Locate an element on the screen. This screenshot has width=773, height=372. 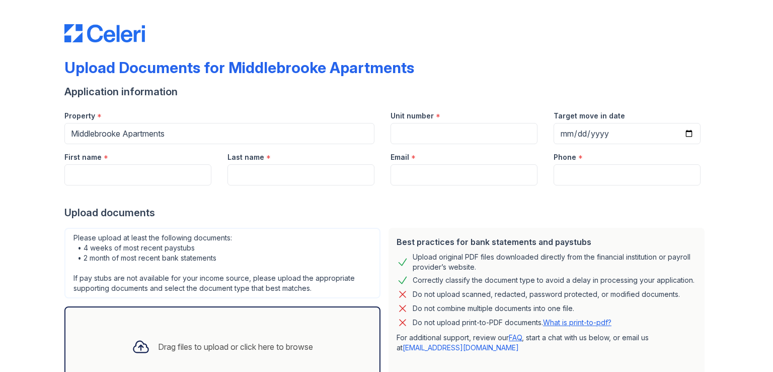
div: Do not upload scanned, redacted, password protected, or modified documents. is located at coordinates (546, 294).